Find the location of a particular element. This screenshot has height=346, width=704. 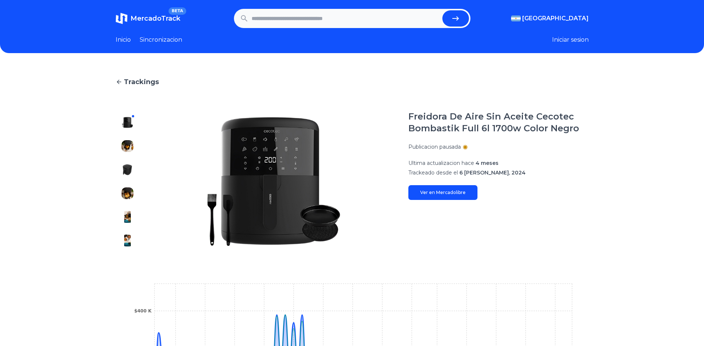

span: Ultima actualizacion hace is located at coordinates (441, 163).